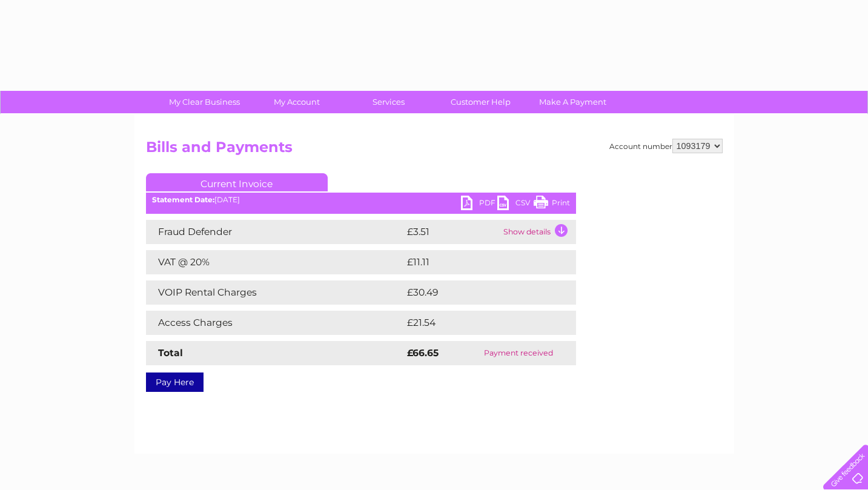 The image size is (868, 490). What do you see at coordinates (296, 102) in the screenshot?
I see `a: My Account` at bounding box center [296, 102].